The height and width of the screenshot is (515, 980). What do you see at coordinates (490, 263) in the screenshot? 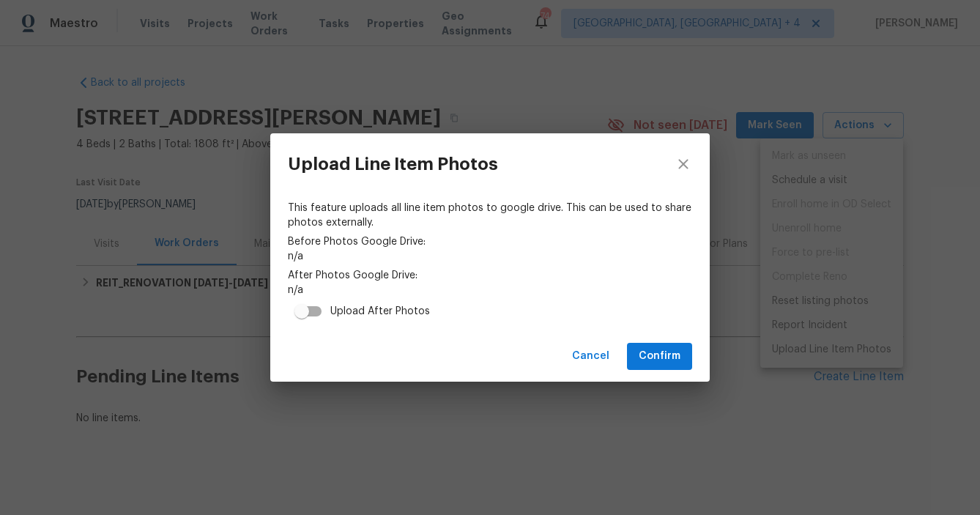
I see `div: n/a n/a` at bounding box center [490, 263].